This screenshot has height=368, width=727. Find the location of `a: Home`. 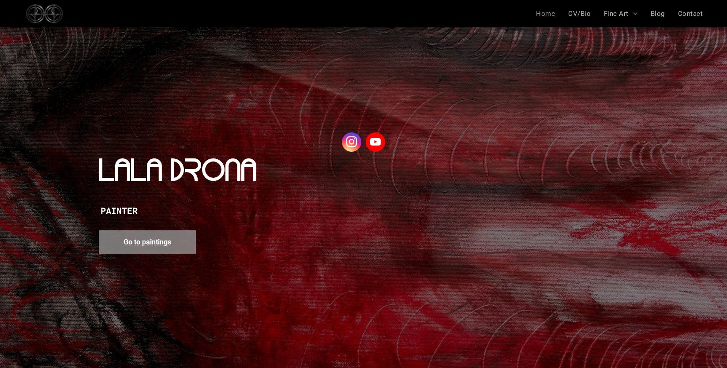

a: Home is located at coordinates (545, 14).